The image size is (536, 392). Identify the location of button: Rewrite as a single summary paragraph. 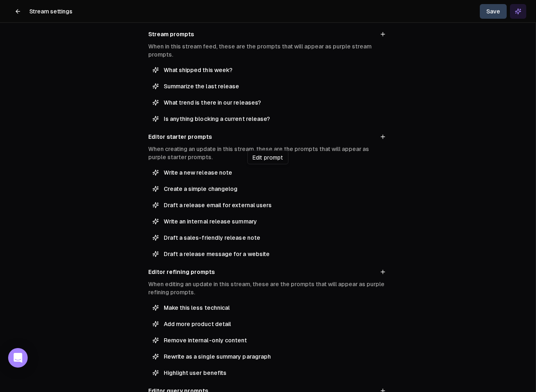
(268, 356).